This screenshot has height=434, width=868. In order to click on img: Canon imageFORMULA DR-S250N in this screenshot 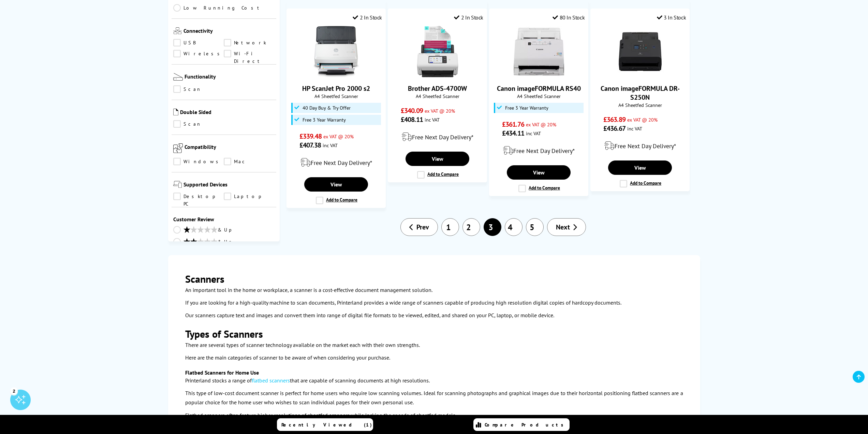, I will do `click(640, 52)`.